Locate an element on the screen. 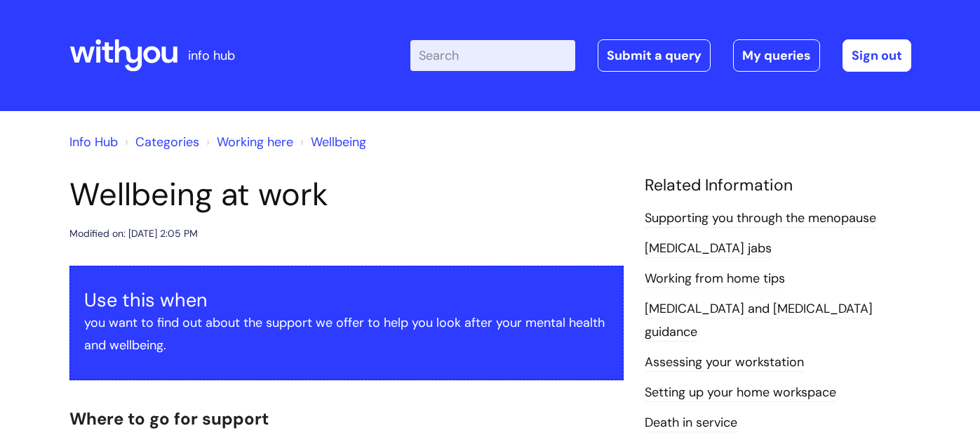 This screenshot has width=980, height=433. li: Solution home is located at coordinates (160, 142).